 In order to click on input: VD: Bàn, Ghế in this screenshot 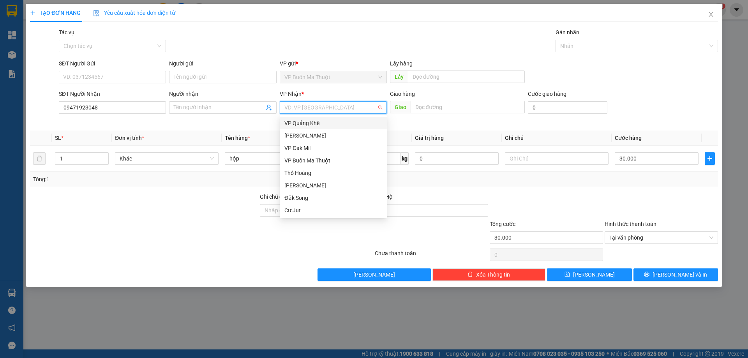, I will do `click(277, 159)`.